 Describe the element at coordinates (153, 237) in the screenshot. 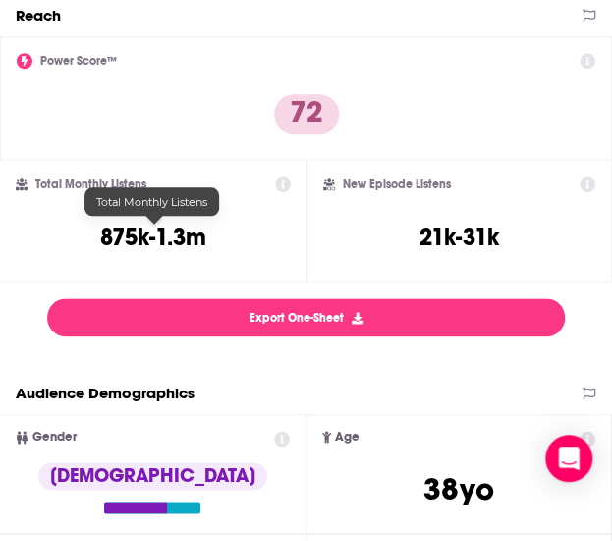

I see `h3: 875k-1.3m` at that location.